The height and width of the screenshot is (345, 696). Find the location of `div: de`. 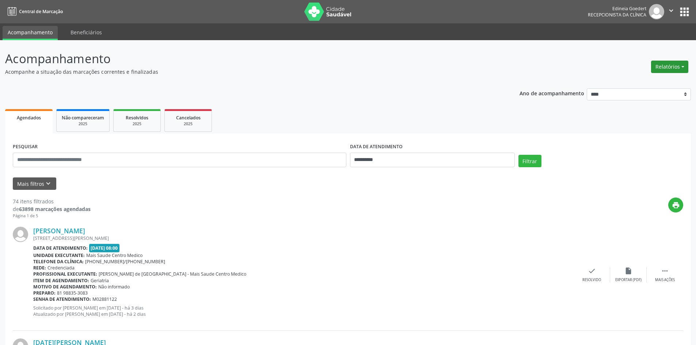

div: de is located at coordinates (52, 209).